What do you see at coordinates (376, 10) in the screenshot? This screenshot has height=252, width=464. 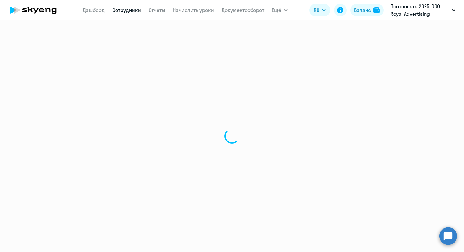 I see `img: balance` at bounding box center [376, 10].